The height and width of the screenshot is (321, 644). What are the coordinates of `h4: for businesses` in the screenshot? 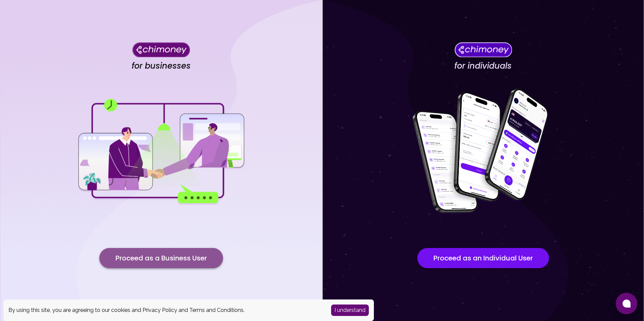 It's located at (161, 66).